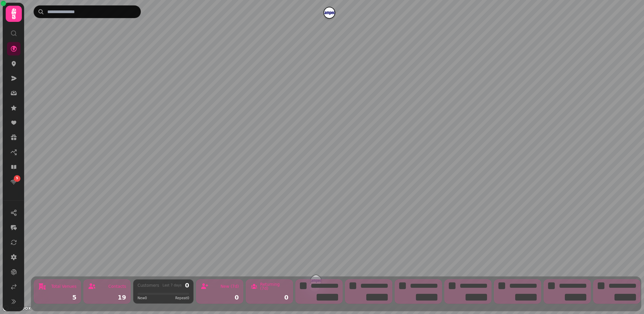 The height and width of the screenshot is (314, 644). What do you see at coordinates (64, 286) in the screenshot?
I see `div: Total Venues` at bounding box center [64, 286].